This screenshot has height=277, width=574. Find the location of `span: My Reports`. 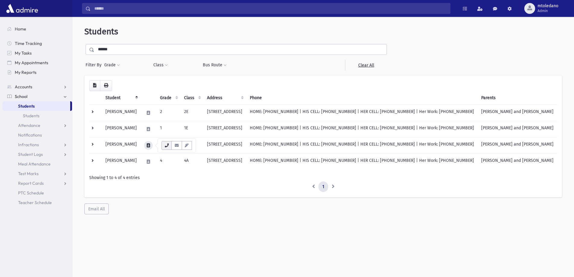

span: My Reports is located at coordinates (26, 72).